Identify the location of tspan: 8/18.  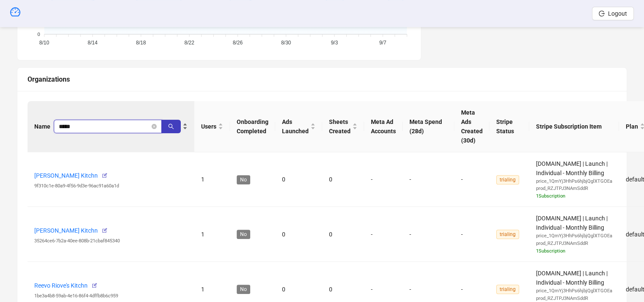
(141, 43).